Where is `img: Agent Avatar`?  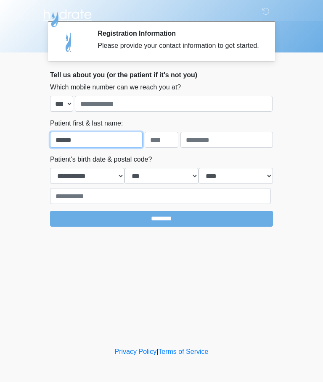
img: Agent Avatar is located at coordinates (69, 42).